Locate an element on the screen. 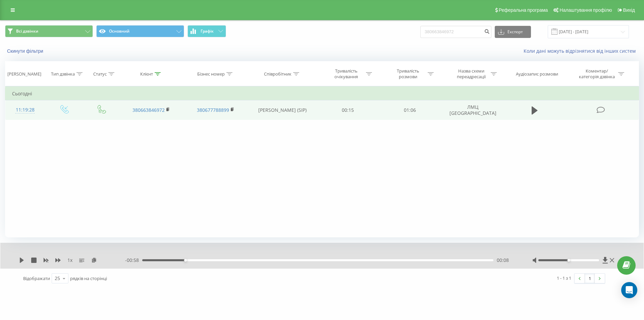 The width and height of the screenshot is (644, 320). span: 00:08 is located at coordinates (503, 260).